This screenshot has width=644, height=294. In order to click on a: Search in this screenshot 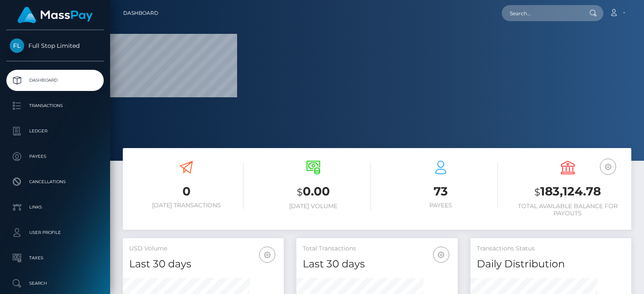, I will do `click(55, 283)`.